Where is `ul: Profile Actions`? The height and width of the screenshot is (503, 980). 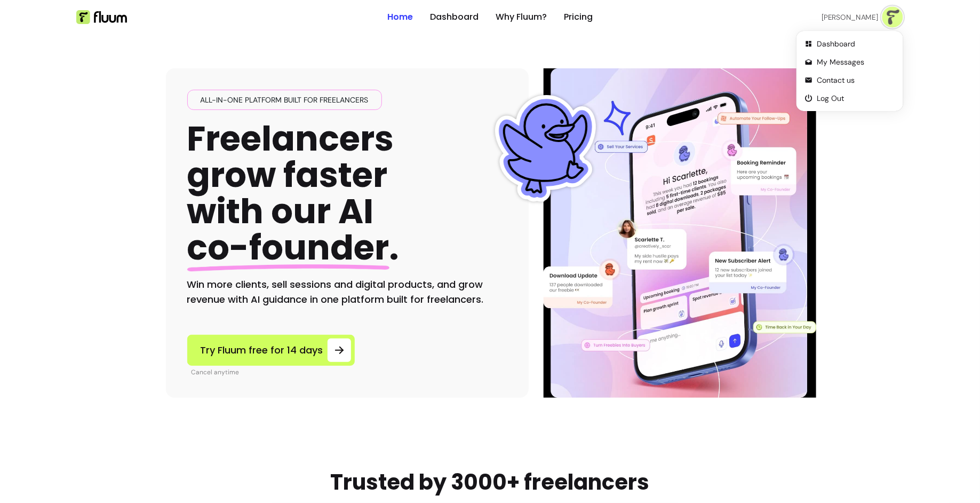 ul: Profile Actions is located at coordinates (851, 71).